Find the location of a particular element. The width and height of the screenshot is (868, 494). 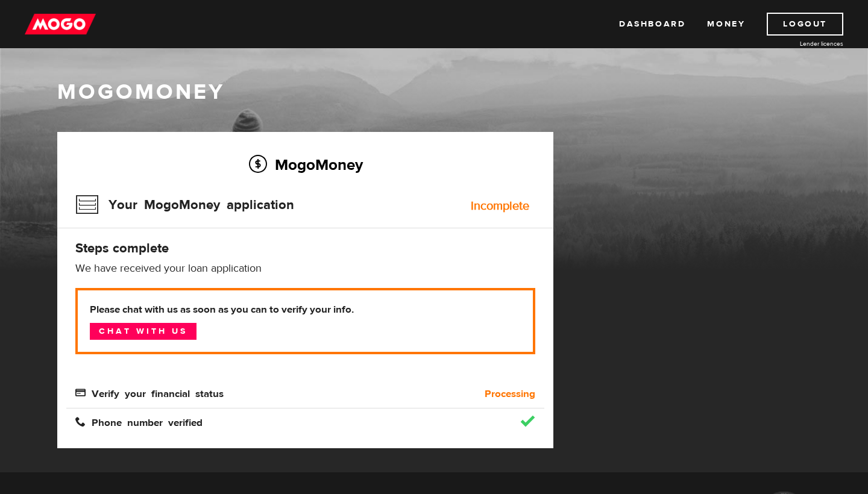

a: Money is located at coordinates (726, 24).